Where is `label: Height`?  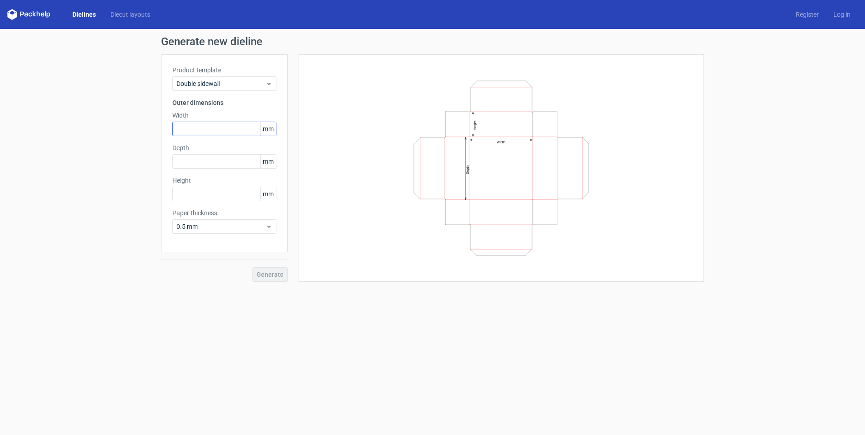 label: Height is located at coordinates (224, 180).